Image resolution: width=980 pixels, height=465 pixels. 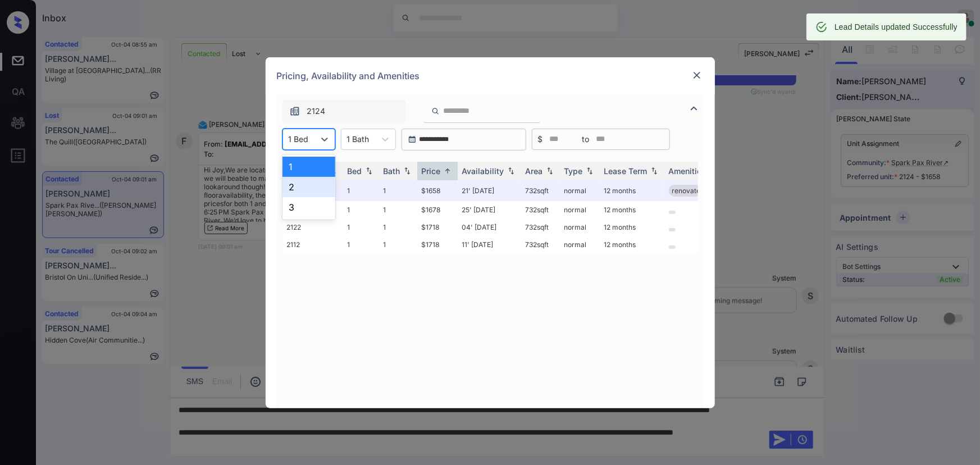 I want to click on td: 2122, so click(x=313, y=227).